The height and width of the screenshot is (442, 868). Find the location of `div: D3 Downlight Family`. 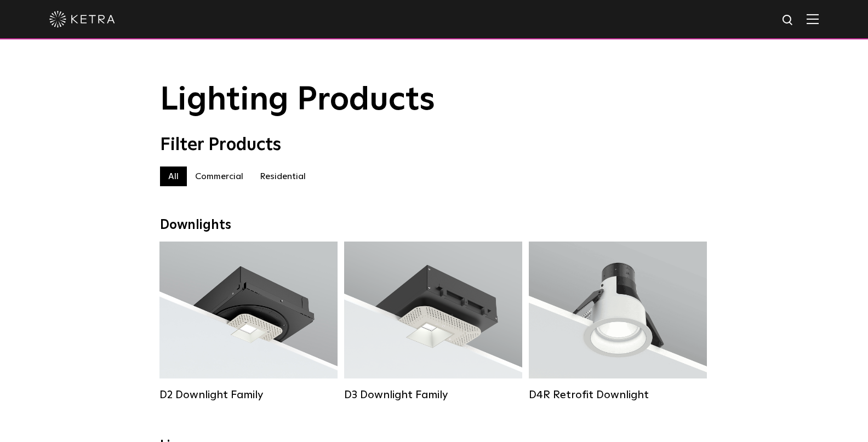

div: D3 Downlight Family is located at coordinates (433, 395).